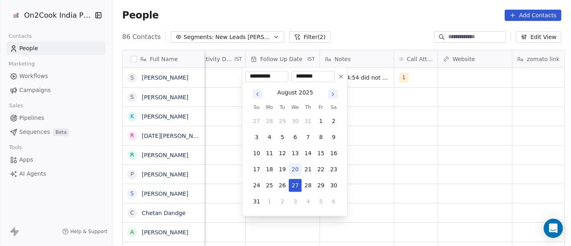 This screenshot has height=246, width=571. I want to click on button: 16, so click(334, 153).